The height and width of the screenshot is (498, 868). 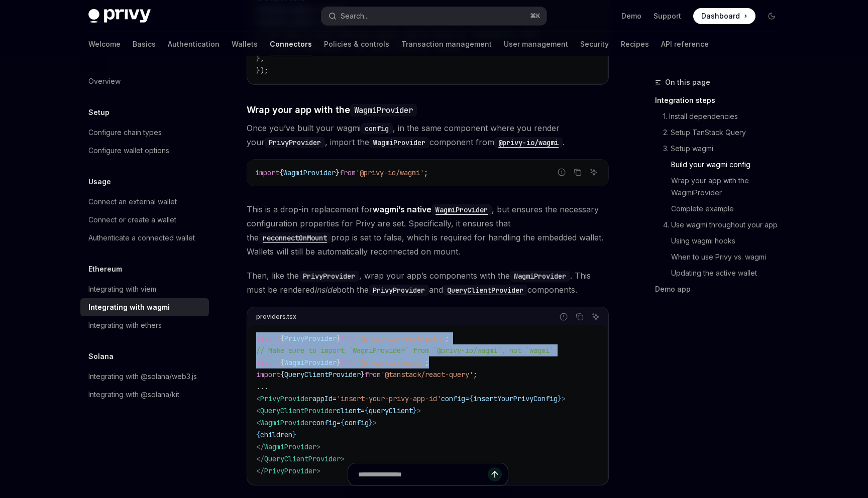 I want to click on a: Integrating with ethers, so click(x=145, y=326).